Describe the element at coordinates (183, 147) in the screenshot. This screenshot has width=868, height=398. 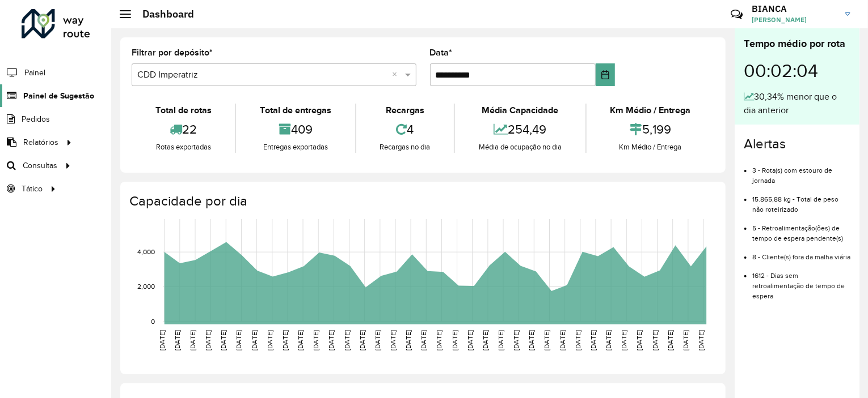
I see `div: Rotas exportadas` at that location.